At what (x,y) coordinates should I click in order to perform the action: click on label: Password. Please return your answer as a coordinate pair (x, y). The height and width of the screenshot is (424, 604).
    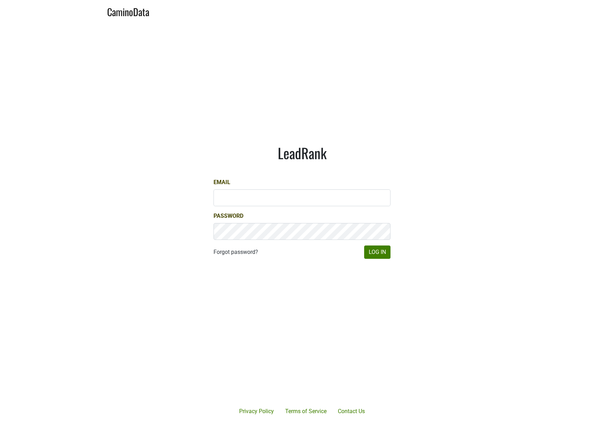
    Looking at the image, I should click on (228, 216).